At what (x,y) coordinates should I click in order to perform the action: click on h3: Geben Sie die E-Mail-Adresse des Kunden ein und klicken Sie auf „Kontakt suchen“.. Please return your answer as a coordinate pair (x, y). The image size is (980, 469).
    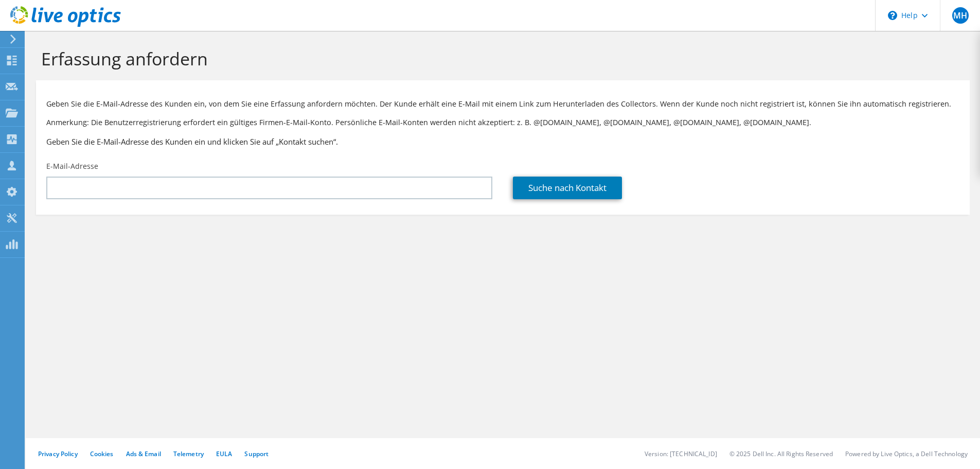
    Looking at the image, I should click on (503, 141).